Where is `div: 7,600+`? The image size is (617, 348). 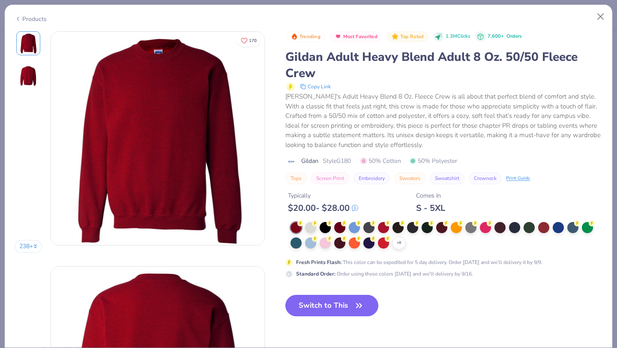 div: 7,600+ is located at coordinates (504, 36).